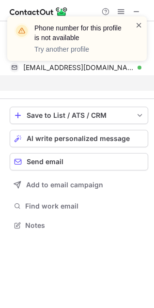 This screenshot has width=154, height=308. Describe the element at coordinates (85, 226) in the screenshot. I see `span: Notes` at that location.